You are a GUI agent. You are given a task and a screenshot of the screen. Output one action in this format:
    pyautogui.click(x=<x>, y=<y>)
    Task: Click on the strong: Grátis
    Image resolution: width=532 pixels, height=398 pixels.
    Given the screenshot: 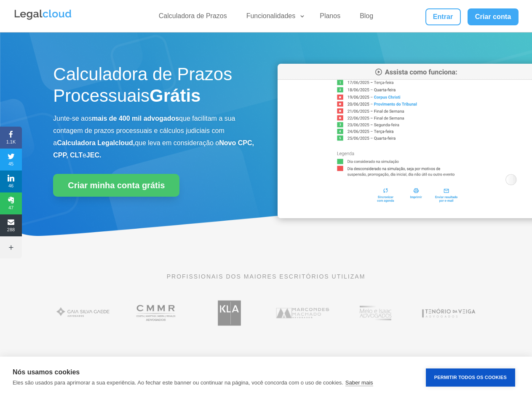 What is the action you would take?
    pyautogui.click(x=175, y=95)
    